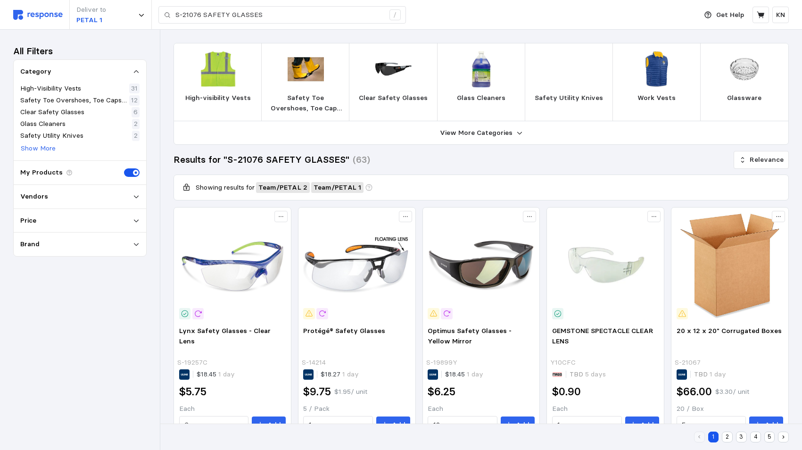 The width and height of the screenshot is (802, 450). What do you see at coordinates (43, 124) in the screenshot?
I see `p: Glass Cleaners` at bounding box center [43, 124].